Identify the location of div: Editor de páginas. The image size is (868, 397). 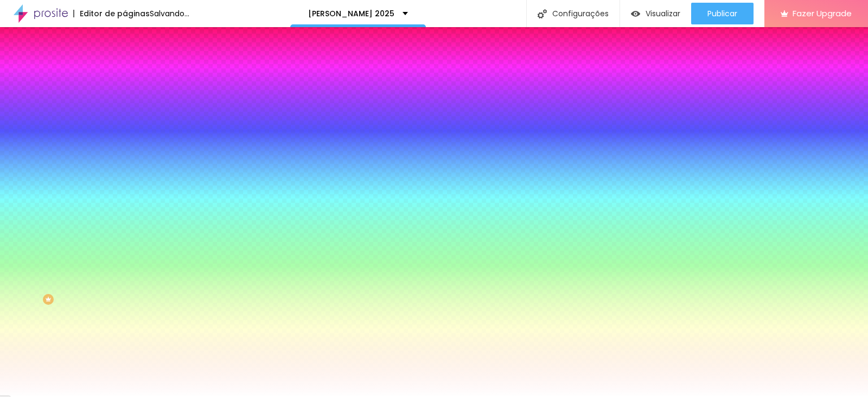
(111, 13).